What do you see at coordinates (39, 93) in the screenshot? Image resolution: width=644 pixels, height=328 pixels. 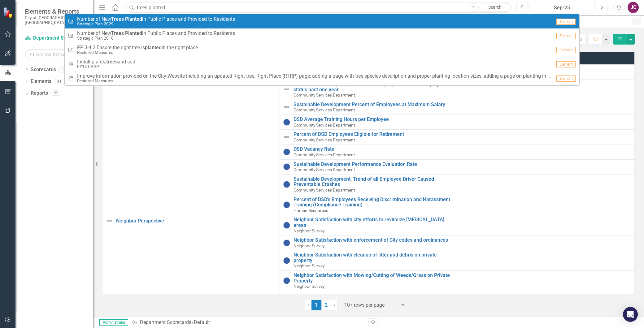 I see `a: Reports` at bounding box center [39, 93].